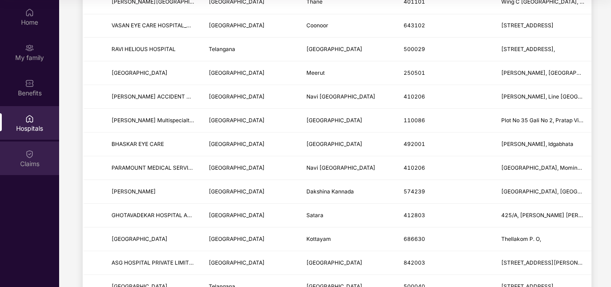 The width and height of the screenshot is (611, 287). What do you see at coordinates (30, 13) in the screenshot?
I see `img: svg+xml;base64,PHN2ZyBpZD0iSG9tZSIgeG1sbnM9Imh0dHA6Ly93d3cudzMub3JnLzIwMDAvc3ZnIiB3aWR0aD0iMjAiIG...` at bounding box center [30, 13].